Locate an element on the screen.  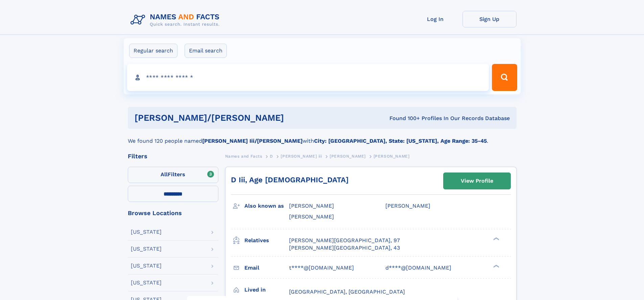
div: Found 100+ Profiles In Our Records Database is located at coordinates (423, 118).